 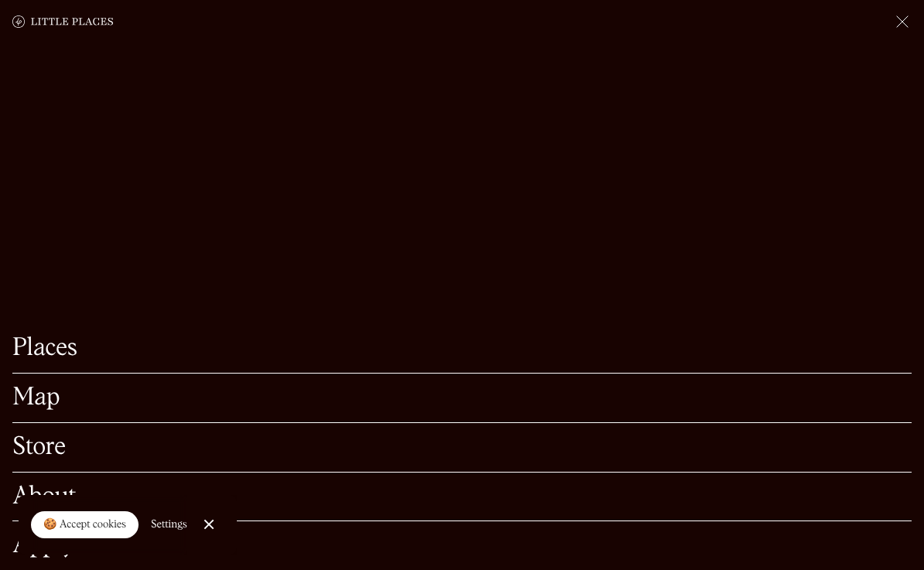 I want to click on a: Places, so click(x=462, y=348).